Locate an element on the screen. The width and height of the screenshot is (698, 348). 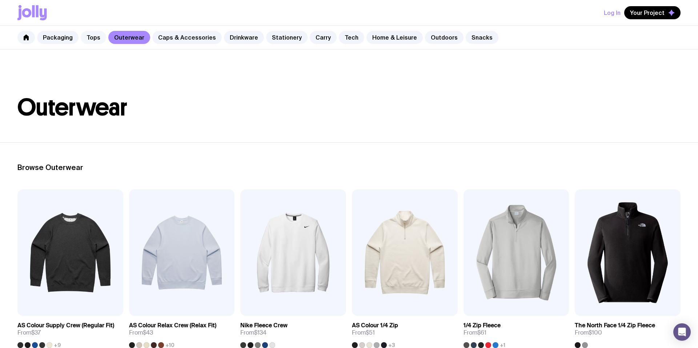
span: $43 is located at coordinates (148, 333).